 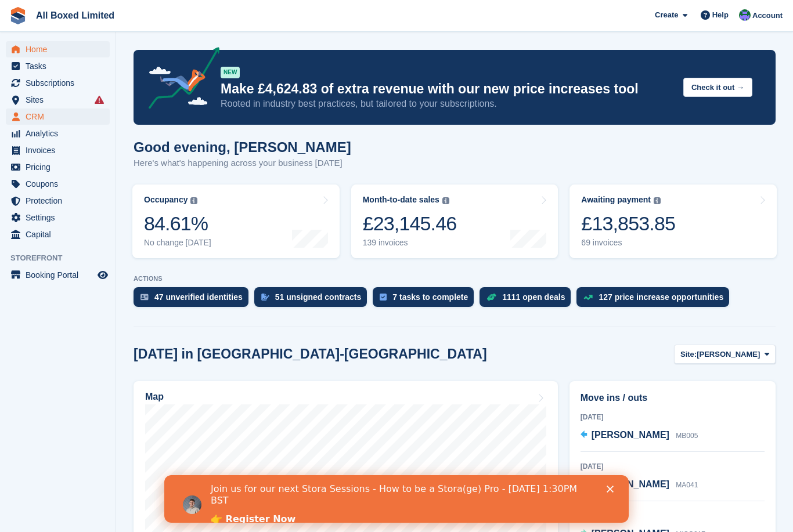 I want to click on p: Rooted in industry best practices, but tailored to your subscriptions., so click(x=447, y=104).